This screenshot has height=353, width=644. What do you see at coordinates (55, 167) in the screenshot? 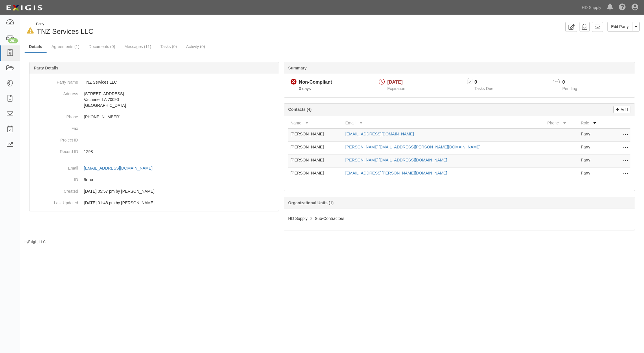
I see `dt: Email` at bounding box center [55, 167].